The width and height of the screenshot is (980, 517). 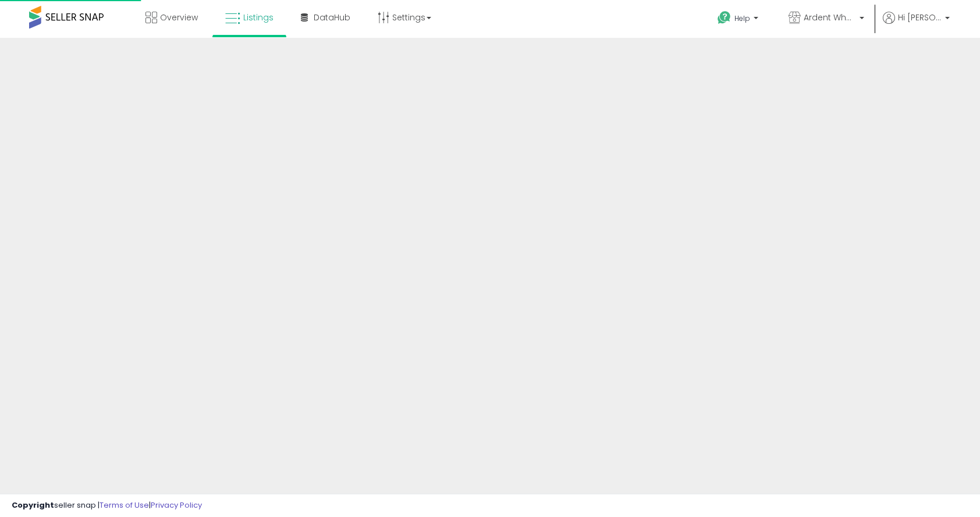 I want to click on i: Get Help, so click(x=724, y=18).